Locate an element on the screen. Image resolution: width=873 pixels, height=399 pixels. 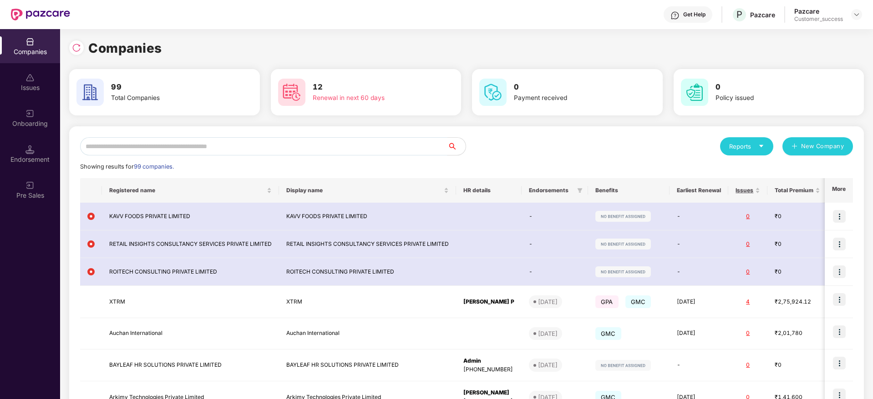
span: Total Premium is located at coordinates (793, 191).